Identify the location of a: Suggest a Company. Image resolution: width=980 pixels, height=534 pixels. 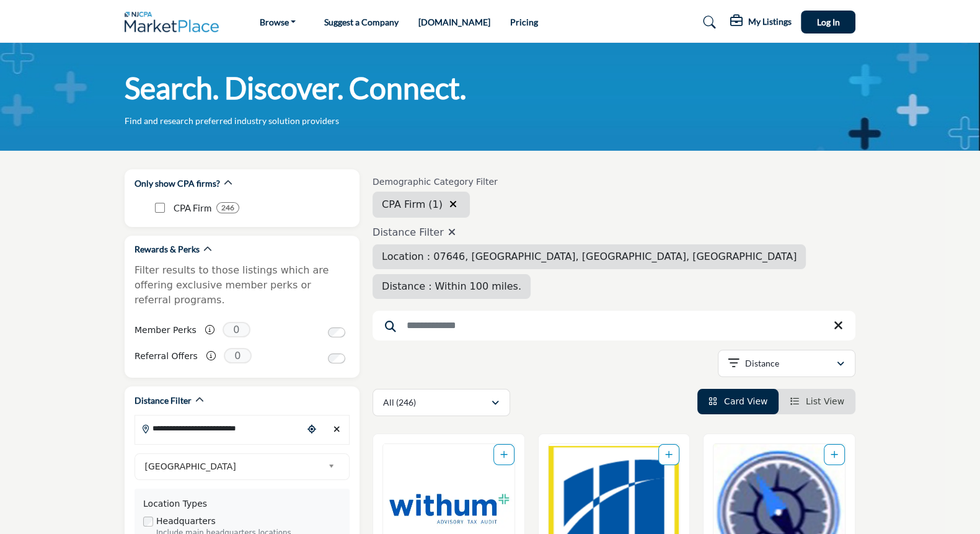
(362, 22).